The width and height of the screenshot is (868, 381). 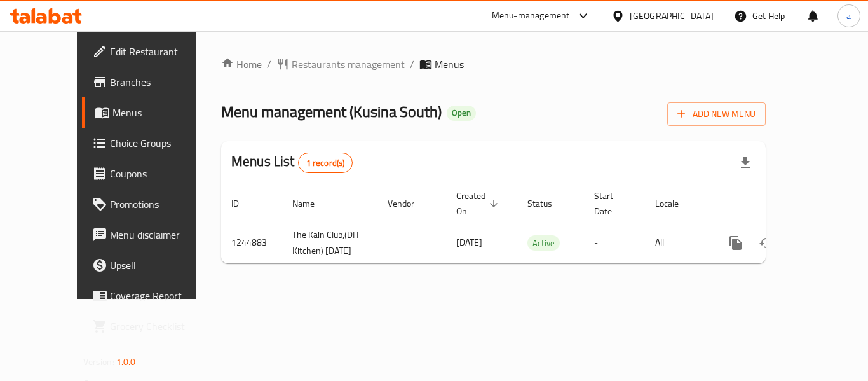 What do you see at coordinates (409, 204) in the screenshot?
I see `span: Vendor` at bounding box center [409, 204].